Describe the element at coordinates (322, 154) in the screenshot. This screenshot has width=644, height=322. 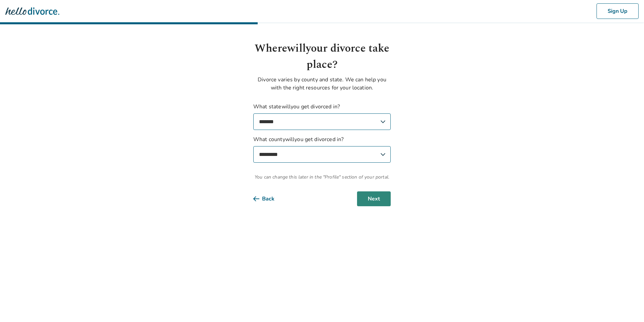
I see `select: What countywillyou get divorced in?` at that location.